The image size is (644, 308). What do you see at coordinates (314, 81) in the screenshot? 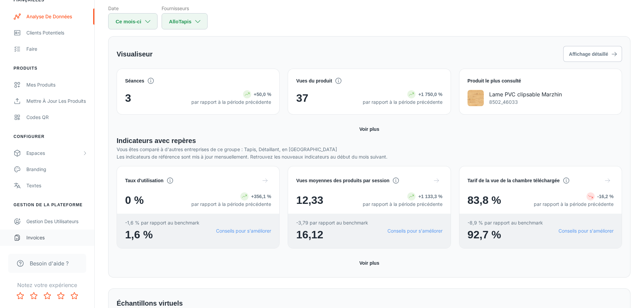
I see `font: Vues du produit` at bounding box center [314, 81].